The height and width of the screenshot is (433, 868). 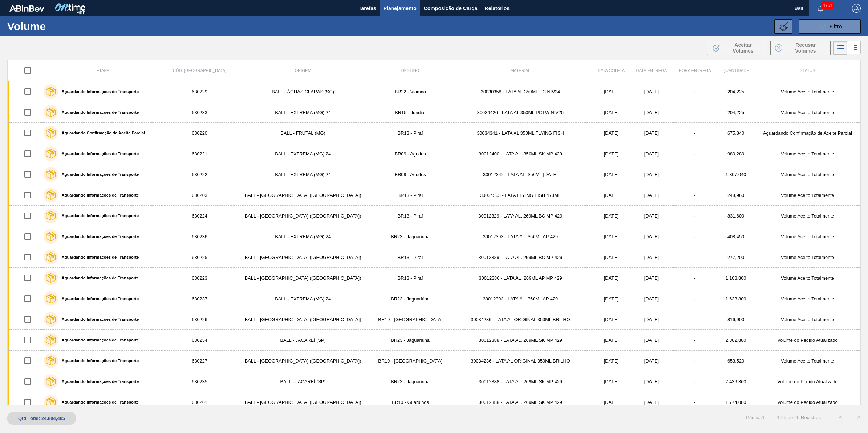 I want to click on td: 1.108,800, so click(x=736, y=278).